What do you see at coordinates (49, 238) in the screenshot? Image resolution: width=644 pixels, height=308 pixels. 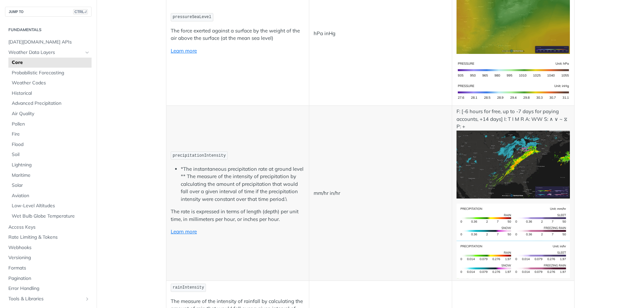 I see `span: Rate Limiting & Tokens` at bounding box center [49, 238].